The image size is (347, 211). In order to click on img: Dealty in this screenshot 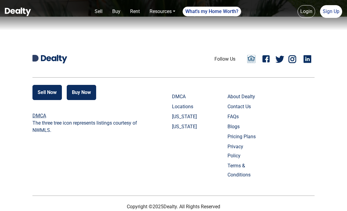, I will do `click(54, 59)`.